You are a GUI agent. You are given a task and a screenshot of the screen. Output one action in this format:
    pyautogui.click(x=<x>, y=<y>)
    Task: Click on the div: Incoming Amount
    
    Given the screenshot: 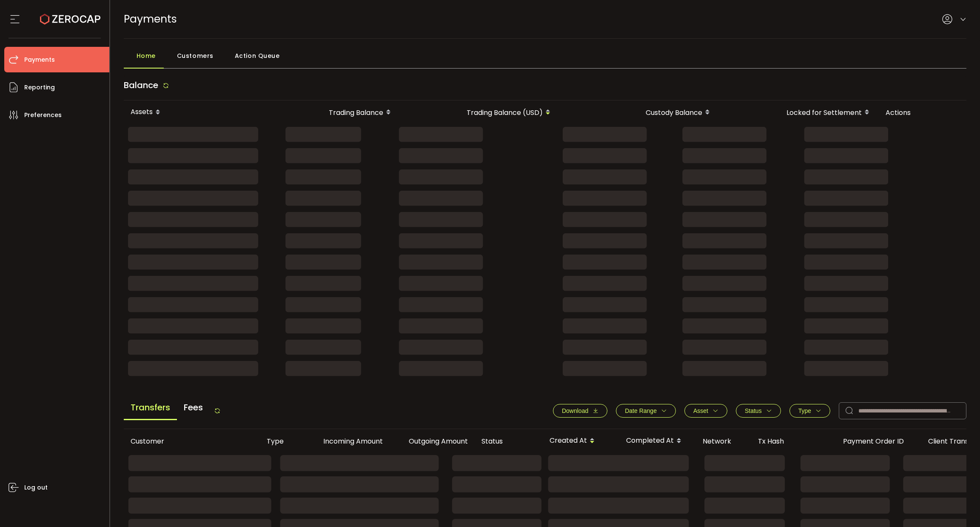 What is the action you would take?
    pyautogui.click(x=347, y=440)
    